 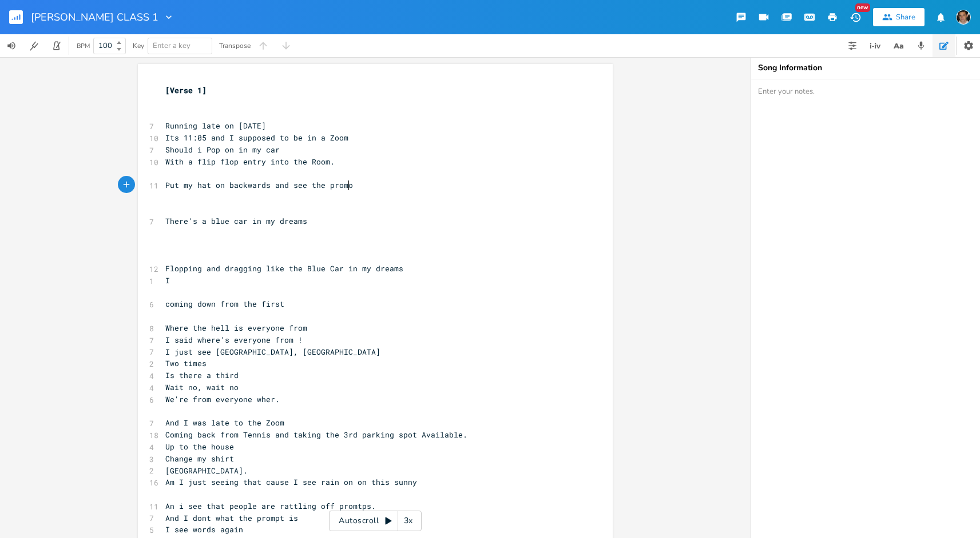 What do you see at coordinates (906, 17) in the screenshot?
I see `div: Share` at bounding box center [906, 17].